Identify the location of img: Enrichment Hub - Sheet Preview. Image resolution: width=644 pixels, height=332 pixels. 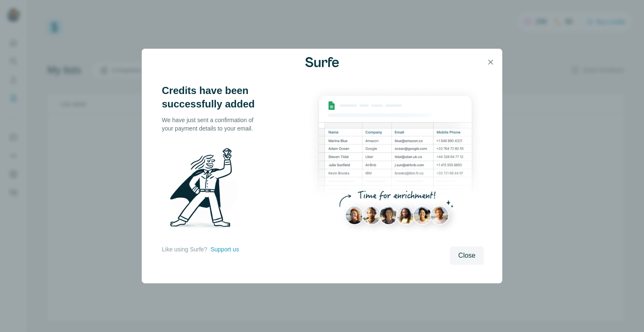
(395, 162).